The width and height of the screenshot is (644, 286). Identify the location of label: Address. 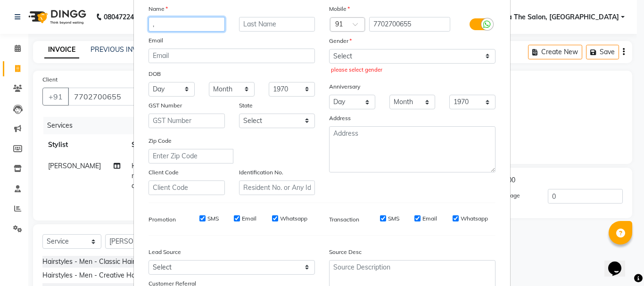
(340, 118).